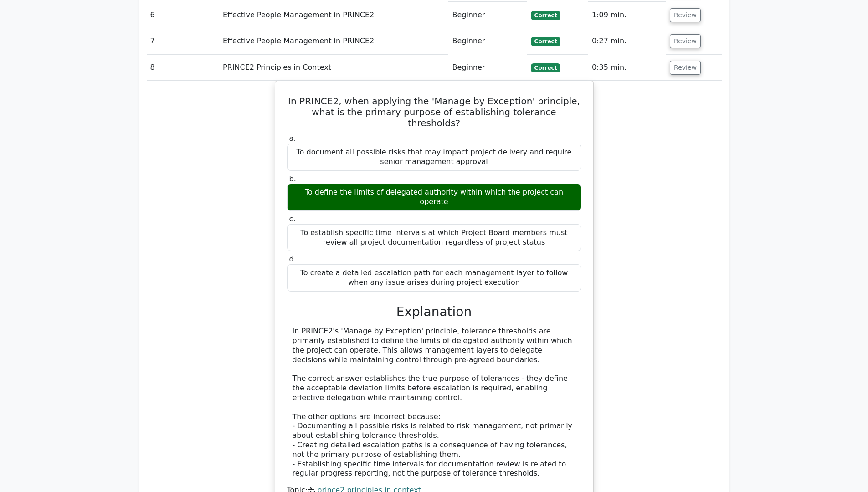  Describe the element at coordinates (292, 178) in the screenshot. I see `span: b.` at that location.